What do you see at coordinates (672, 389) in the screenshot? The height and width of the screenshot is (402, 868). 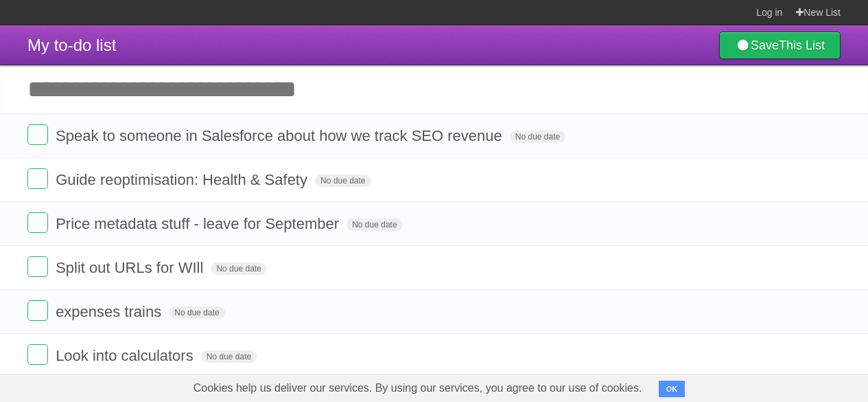 I see `button: OK` at bounding box center [672, 389].